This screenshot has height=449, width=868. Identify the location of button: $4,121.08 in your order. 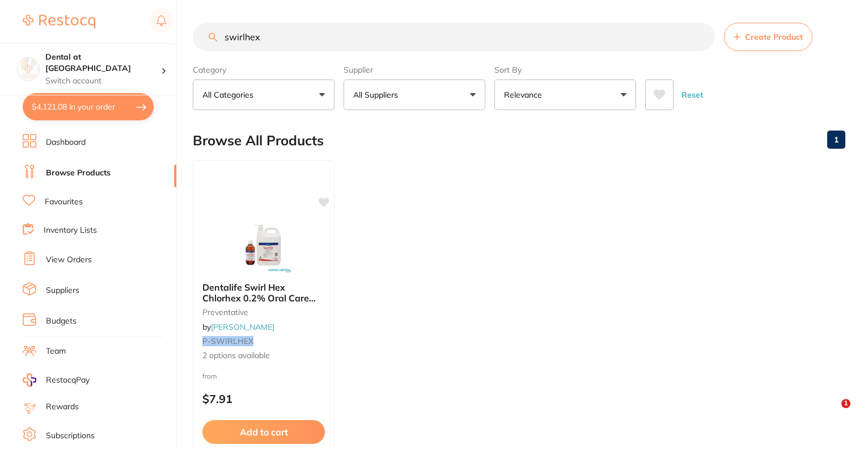
(88, 107).